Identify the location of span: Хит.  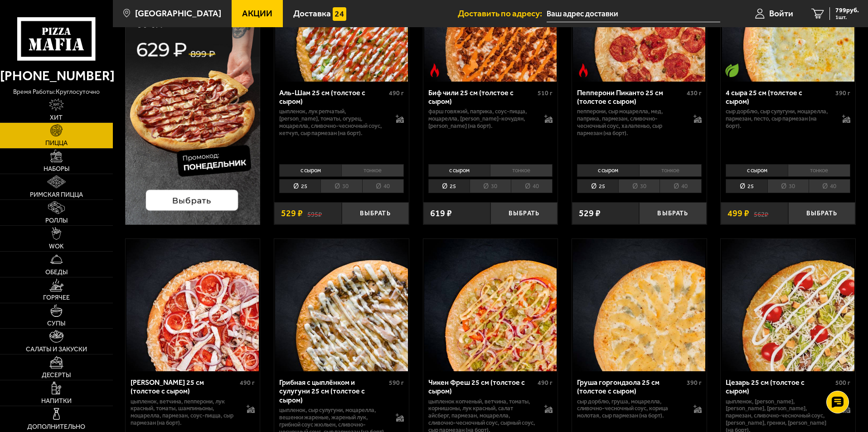
(57, 118).